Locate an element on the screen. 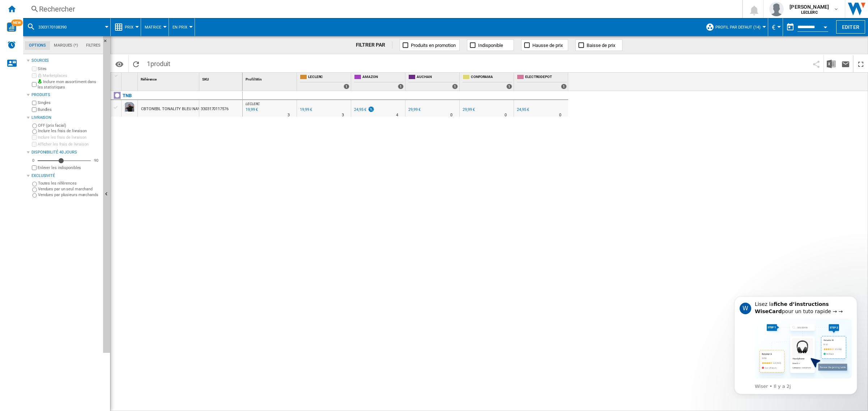 The height and width of the screenshot is (411, 868). div: Disponibilité 40 Jours is located at coordinates (66, 152).